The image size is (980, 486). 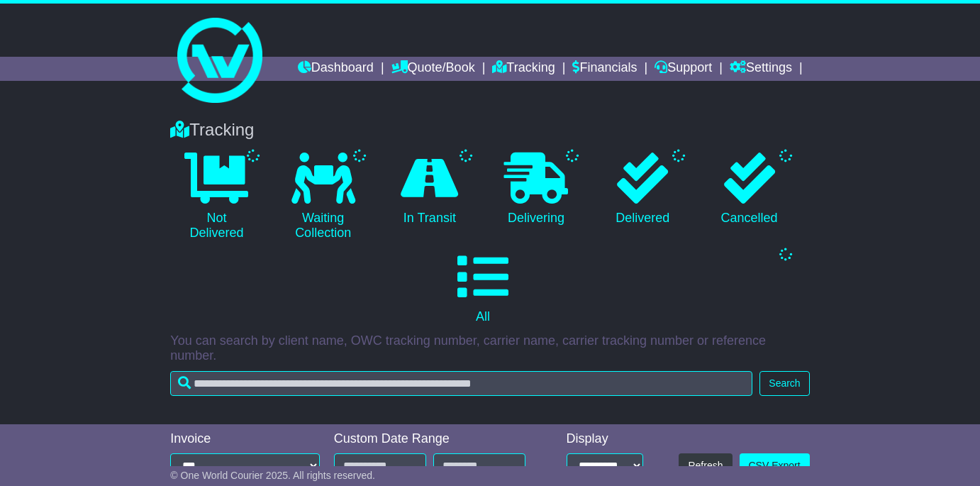 I want to click on a: Waiting Collection, so click(x=324, y=196).